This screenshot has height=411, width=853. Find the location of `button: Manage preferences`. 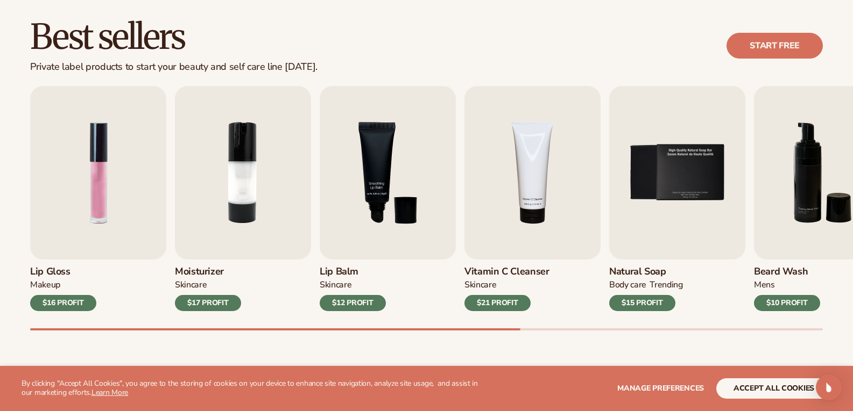

button: Manage preferences is located at coordinates (660, 389).